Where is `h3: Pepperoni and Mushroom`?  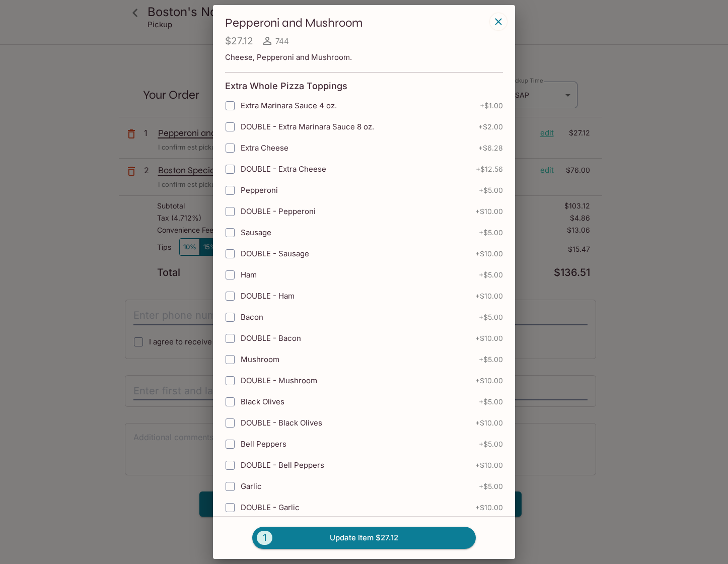
h3: Pepperoni and Mushroom is located at coordinates (356, 22).